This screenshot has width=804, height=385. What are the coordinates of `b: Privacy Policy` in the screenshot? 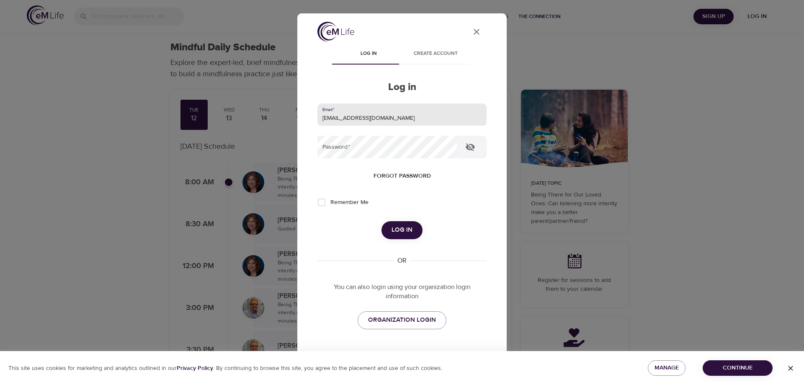 It's located at (195, 368).